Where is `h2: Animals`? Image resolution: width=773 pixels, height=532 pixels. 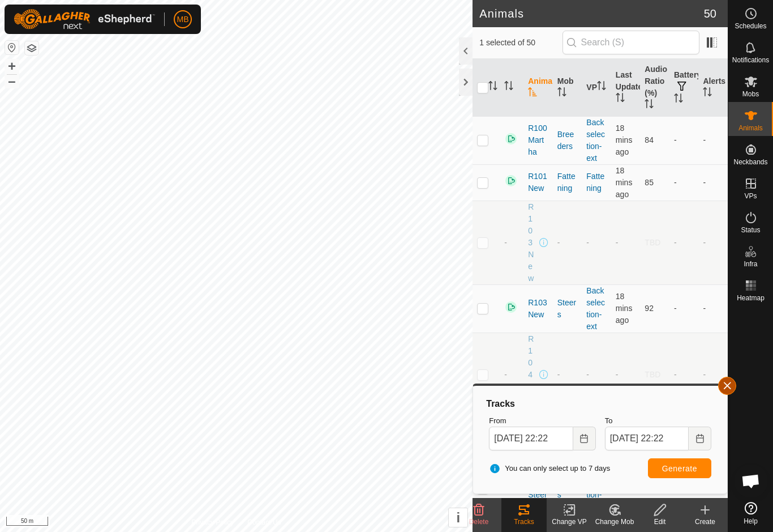
h2: Animals is located at coordinates (591, 14).